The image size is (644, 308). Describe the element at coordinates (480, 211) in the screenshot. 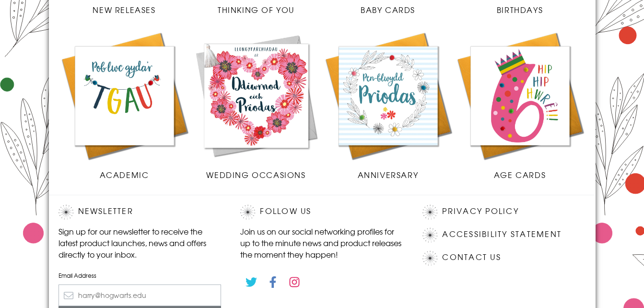

I see `a: Privacy Policy` at that location.